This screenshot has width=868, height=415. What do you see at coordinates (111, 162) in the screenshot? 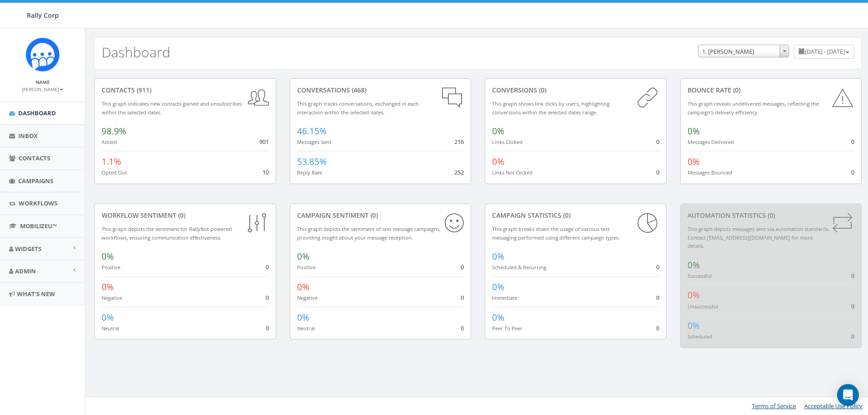
I see `span: 1.1%` at bounding box center [111, 162].